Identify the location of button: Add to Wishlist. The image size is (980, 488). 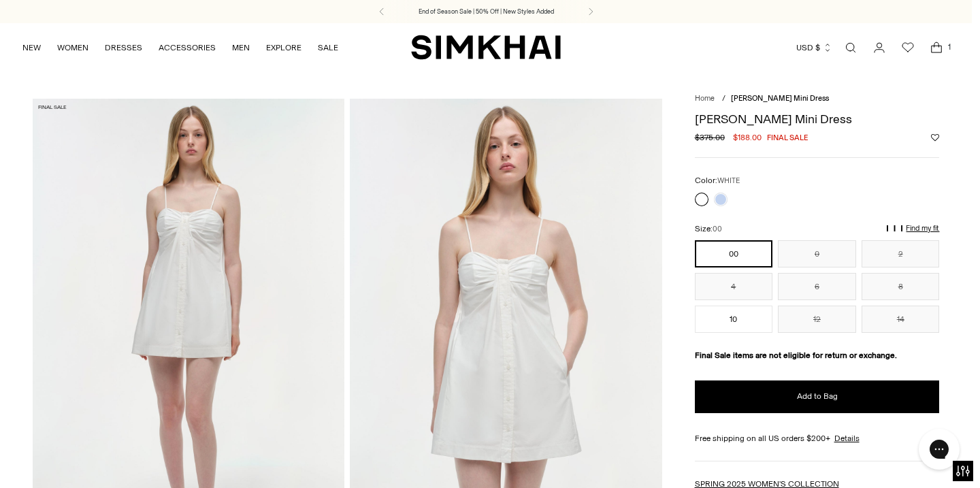
(935, 138).